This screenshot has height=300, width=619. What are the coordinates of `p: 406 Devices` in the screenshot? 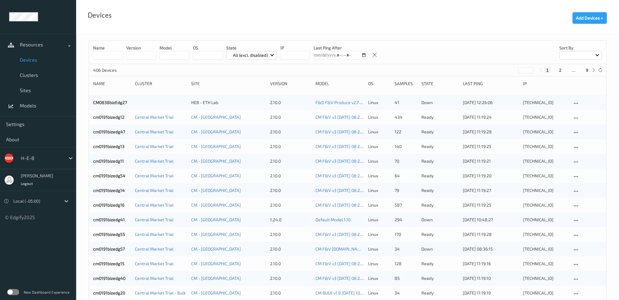 It's located at (116, 70).